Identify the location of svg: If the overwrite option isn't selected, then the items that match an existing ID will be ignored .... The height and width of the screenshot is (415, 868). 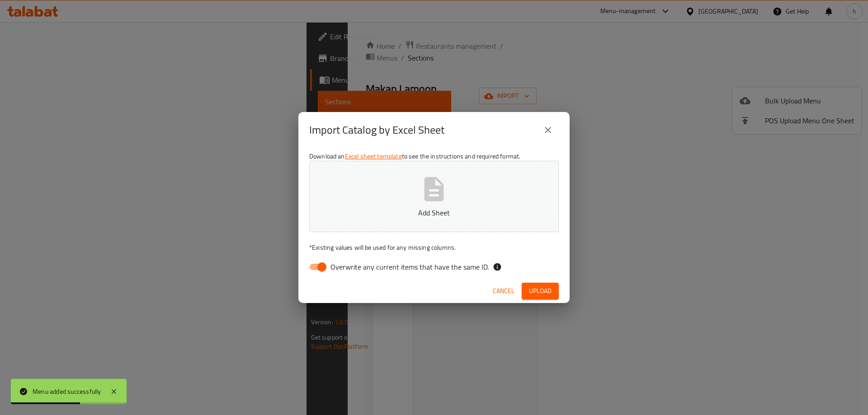
(498, 267).